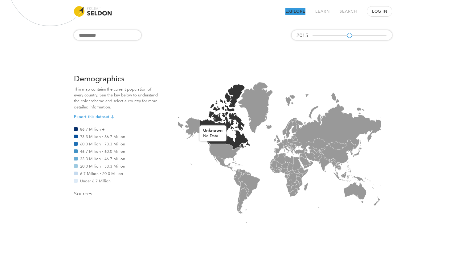 Image resolution: width=466 pixels, height=264 pixels. Describe the element at coordinates (116, 144) in the screenshot. I see `div: 60.0 Million - 73.3 Million` at that location.